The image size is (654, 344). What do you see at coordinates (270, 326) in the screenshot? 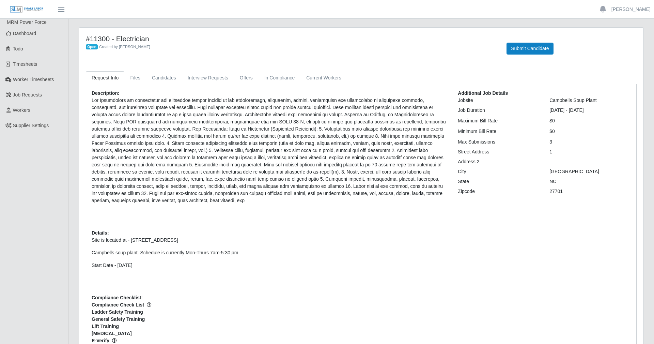
I see `span: Lift Training` at bounding box center [270, 326].